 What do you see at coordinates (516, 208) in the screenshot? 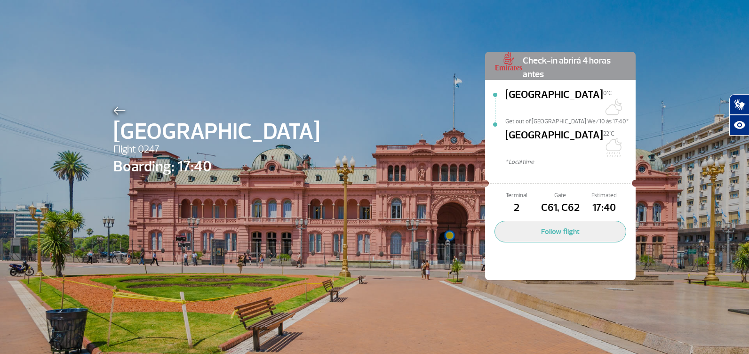
I see `span: 2` at bounding box center [516, 208].